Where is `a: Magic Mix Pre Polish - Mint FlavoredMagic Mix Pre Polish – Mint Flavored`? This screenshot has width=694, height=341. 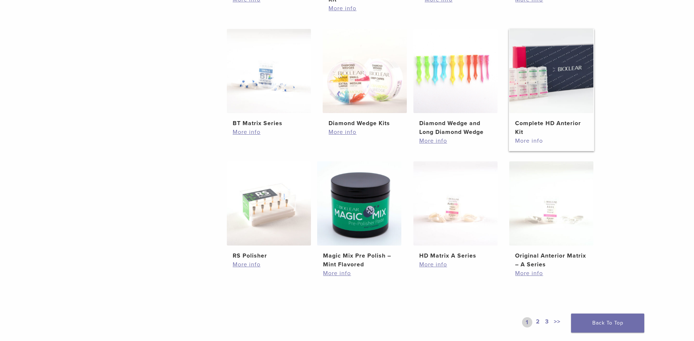 a: Magic Mix Pre Polish - Mint FlavoredMagic Mix Pre Polish – Mint Flavored is located at coordinates (359, 215).